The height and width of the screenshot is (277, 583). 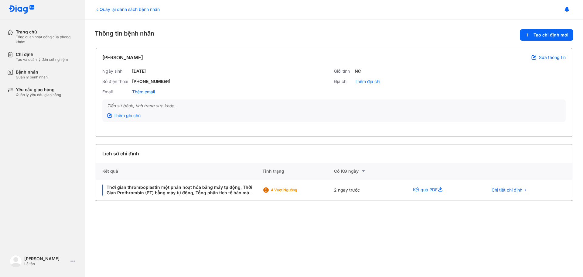 What do you see at coordinates (116, 92) in the screenshot?
I see `div: Email` at bounding box center [116, 92].